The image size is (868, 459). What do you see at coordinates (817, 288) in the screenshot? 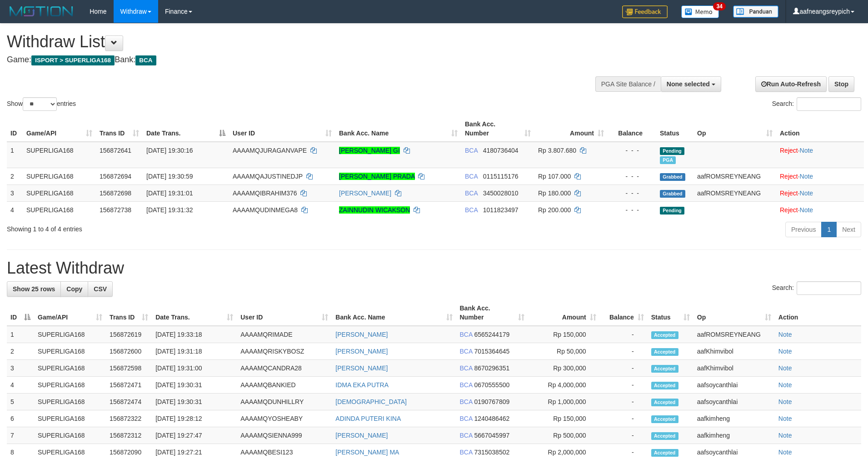
I see `label: Search:` at bounding box center [817, 288].